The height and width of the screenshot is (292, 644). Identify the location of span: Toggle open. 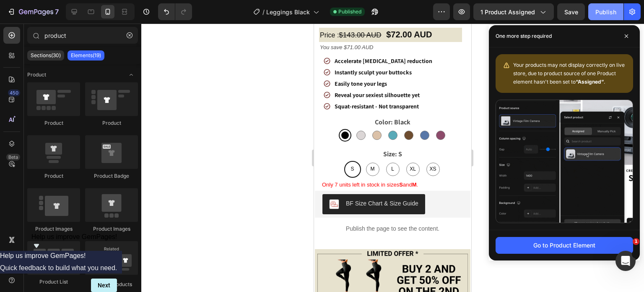
(131, 75).